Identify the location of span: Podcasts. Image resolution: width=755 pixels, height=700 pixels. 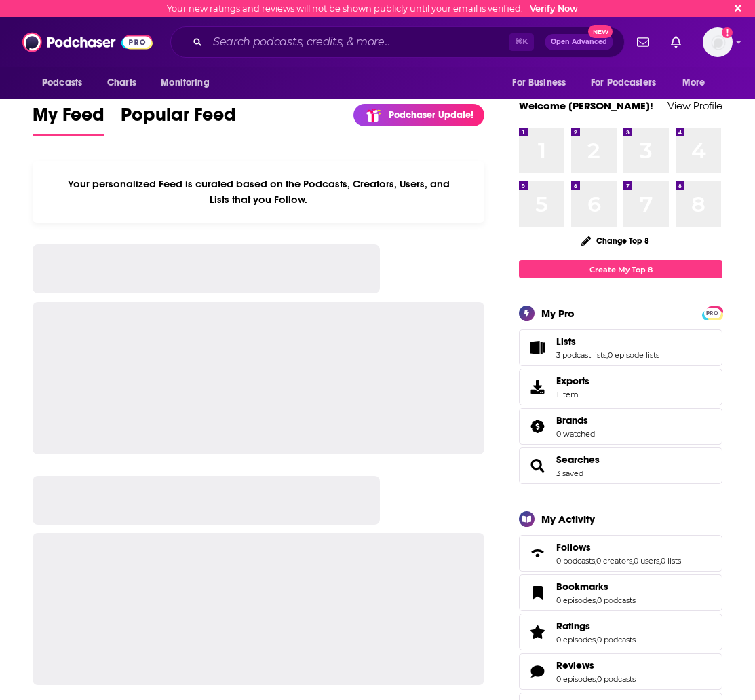
(62, 83).